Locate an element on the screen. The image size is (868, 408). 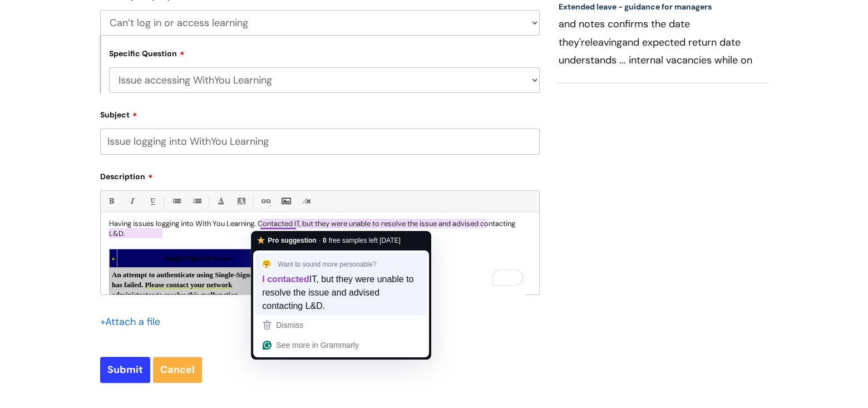
a: Underline(Ctrl-U) is located at coordinates (152, 201).